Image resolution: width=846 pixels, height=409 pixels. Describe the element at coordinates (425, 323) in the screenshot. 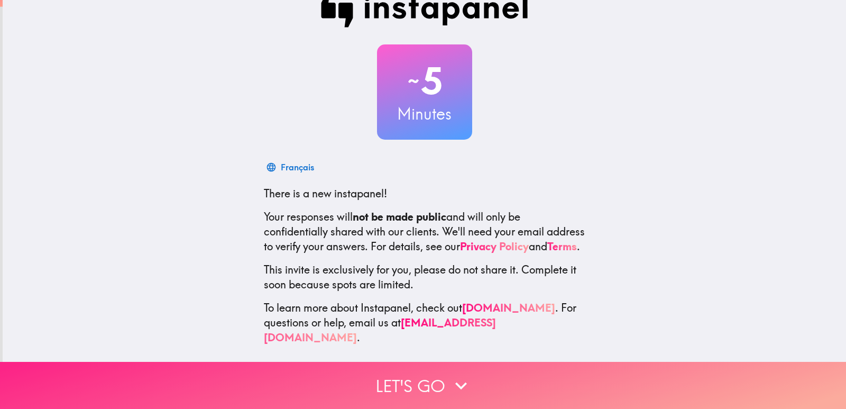

I see `p: To learn more about Instapanel, check out . For questions or help, email us at .` at that location.